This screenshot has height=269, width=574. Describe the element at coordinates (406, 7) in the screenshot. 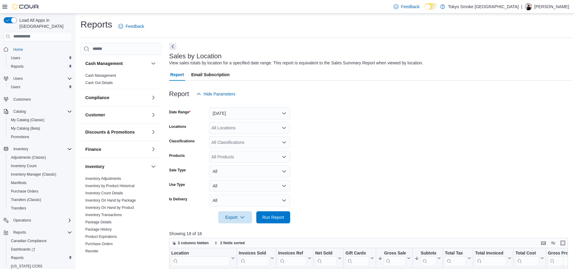

I see `a: Feedback` at that location.